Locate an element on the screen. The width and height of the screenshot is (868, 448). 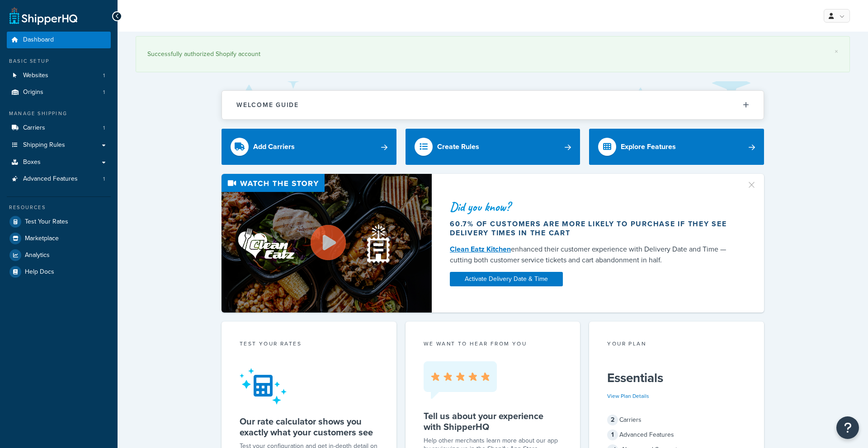
span: 2 is located at coordinates (613, 420).